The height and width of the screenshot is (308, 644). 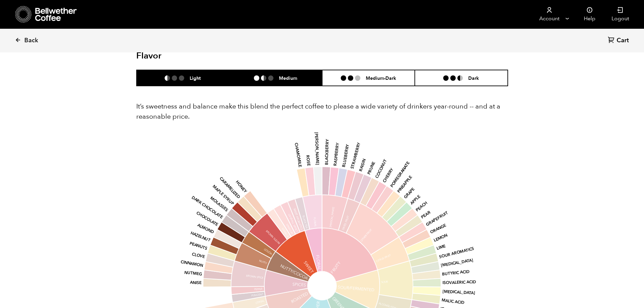 What do you see at coordinates (473, 78) in the screenshot?
I see `h6: Dark` at bounding box center [473, 78].